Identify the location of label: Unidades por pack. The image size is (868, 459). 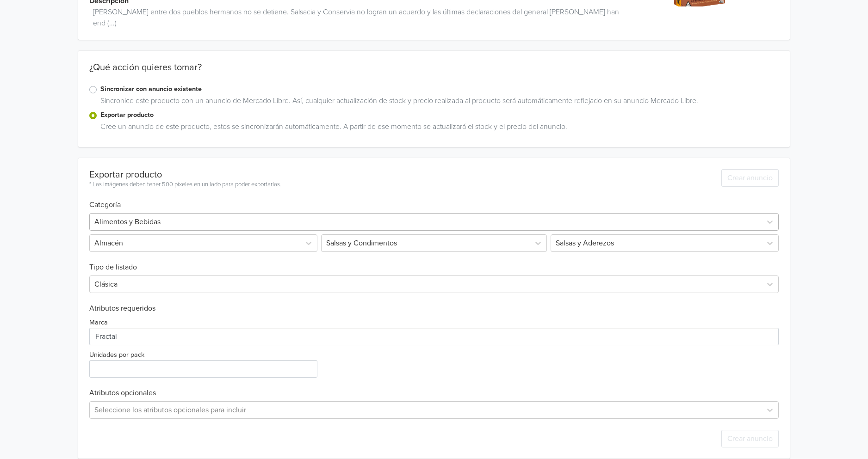
(117, 355).